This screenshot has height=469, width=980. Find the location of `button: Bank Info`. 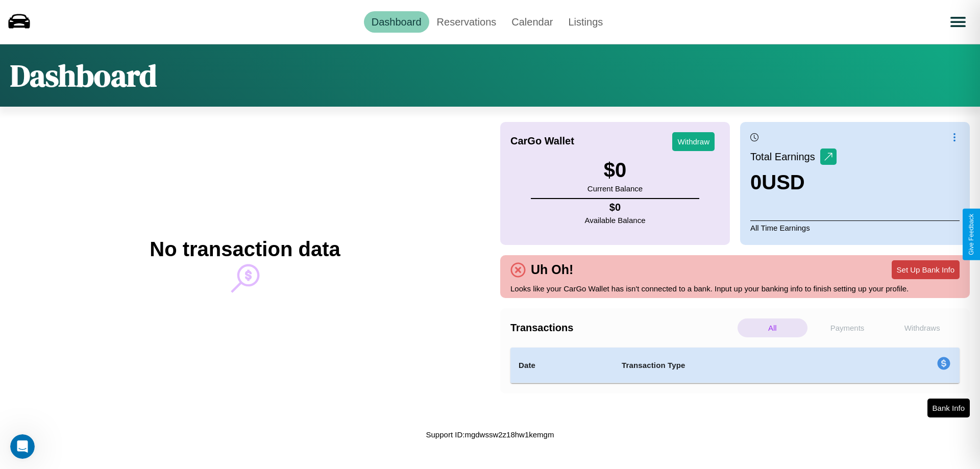

button: Bank Info is located at coordinates (949, 408).